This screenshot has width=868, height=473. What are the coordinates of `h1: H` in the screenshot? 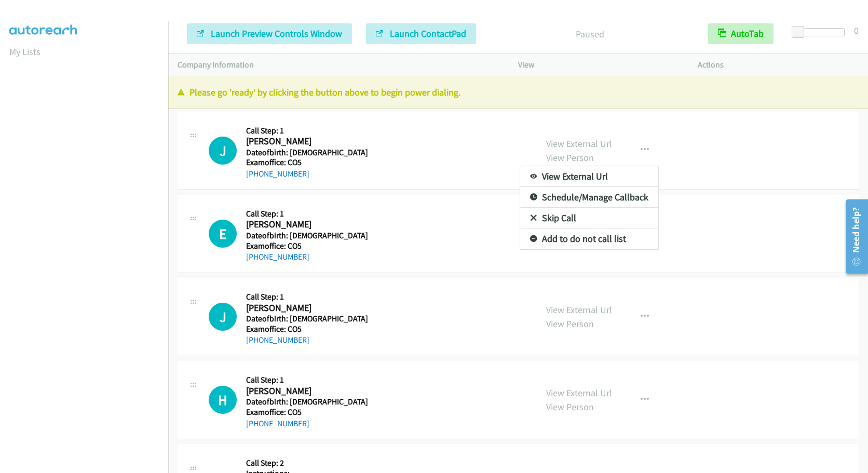 It's located at (222, 400).